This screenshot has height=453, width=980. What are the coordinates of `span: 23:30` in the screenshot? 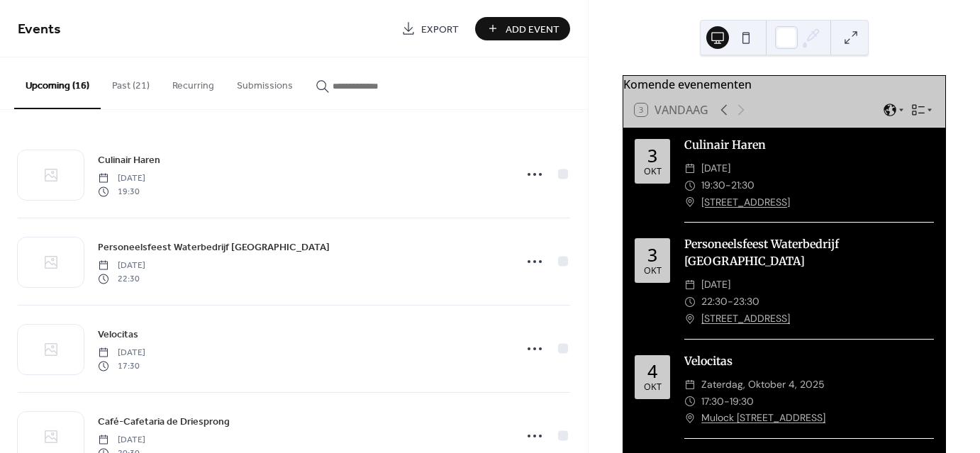 It's located at (746, 302).